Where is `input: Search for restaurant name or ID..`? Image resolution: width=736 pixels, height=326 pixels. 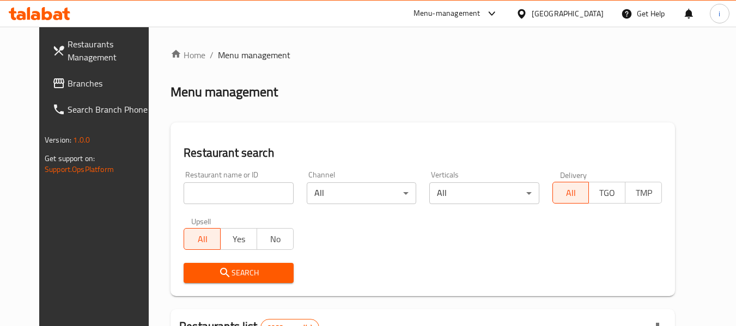 input: Search for restaurant name or ID.. is located at coordinates (238, 193).